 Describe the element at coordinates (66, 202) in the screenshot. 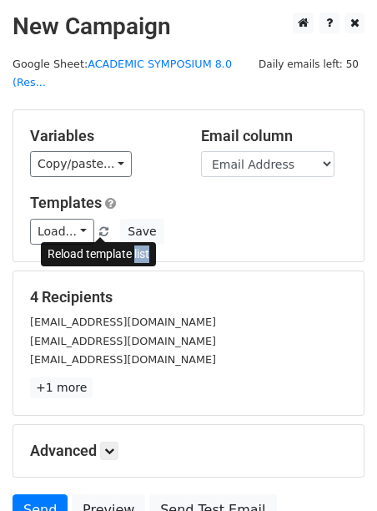

I see `a: Templates` at that location.